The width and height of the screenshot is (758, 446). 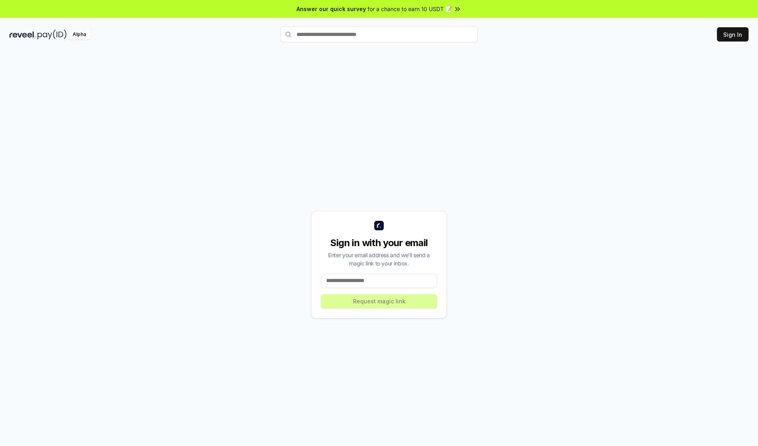 I want to click on img: reveel_dark, so click(x=23, y=34).